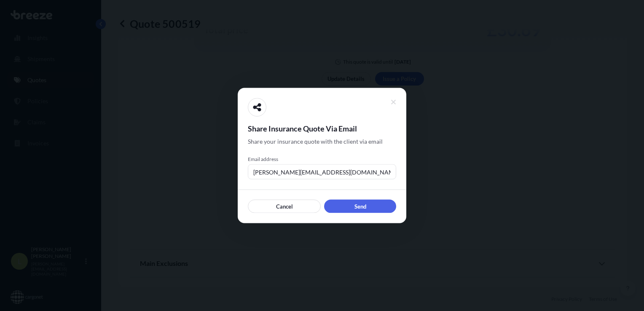 This screenshot has width=644, height=311. I want to click on button: Cancel, so click(284, 207).